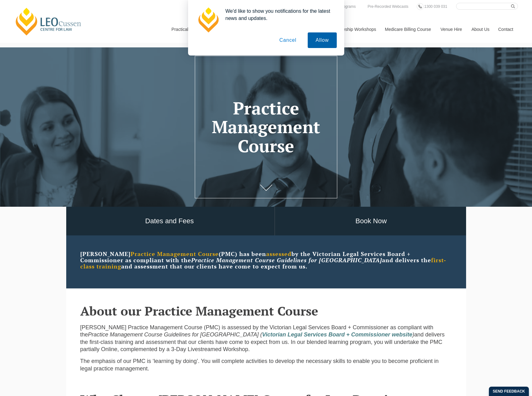  What do you see at coordinates (208, 20) in the screenshot?
I see `img: notification icon` at bounding box center [208, 20].